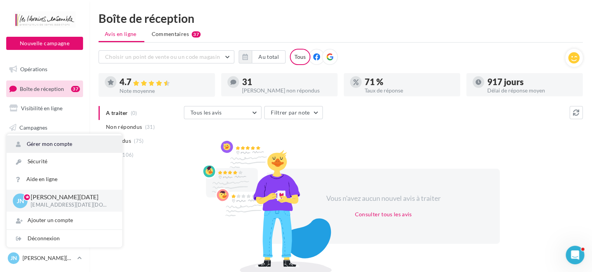 The image size is (592, 272). What do you see at coordinates (222, 113) in the screenshot?
I see `button: Tous les avis` at bounding box center [222, 113].